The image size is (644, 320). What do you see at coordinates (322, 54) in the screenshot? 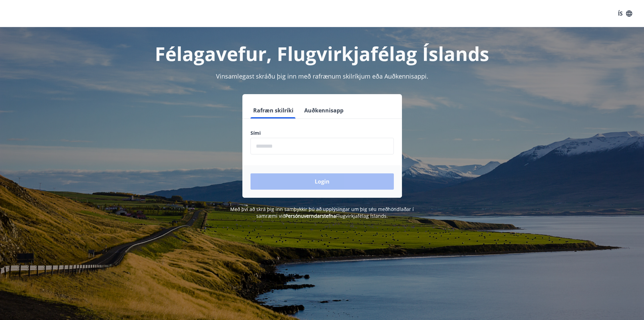
I see `h1: Félagavefur, Flugvirkjafélag Íslands` at bounding box center [322, 54].